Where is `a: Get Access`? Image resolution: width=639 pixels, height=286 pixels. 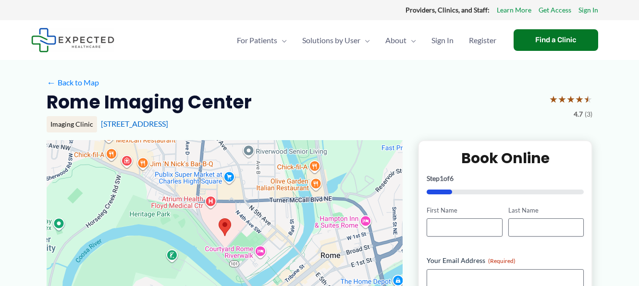
a: Get Access is located at coordinates (555, 10).